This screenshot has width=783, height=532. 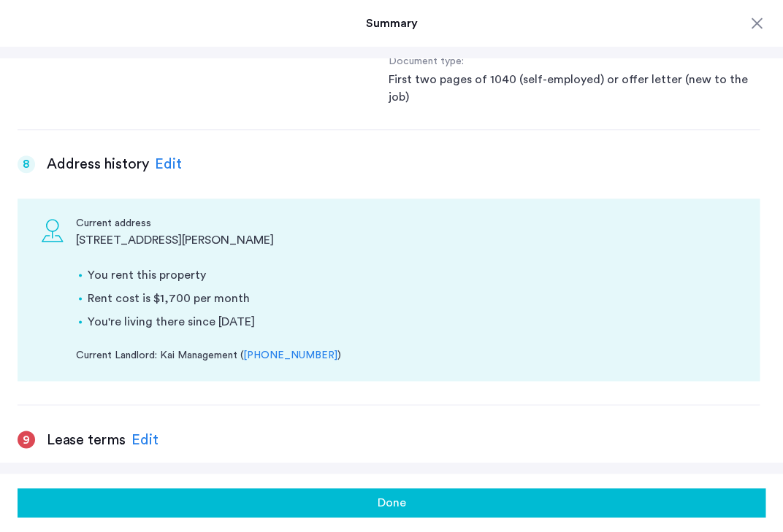 I want to click on div: First two pages of 1040 (self-employed) or offer letter (new to the job), so click(x=574, y=88).